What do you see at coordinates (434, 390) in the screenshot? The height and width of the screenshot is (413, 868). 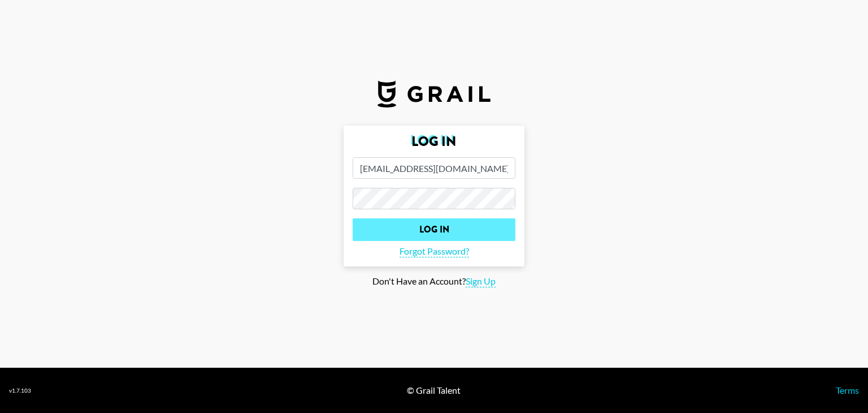 I see `div: © Grail Talent` at bounding box center [434, 390].